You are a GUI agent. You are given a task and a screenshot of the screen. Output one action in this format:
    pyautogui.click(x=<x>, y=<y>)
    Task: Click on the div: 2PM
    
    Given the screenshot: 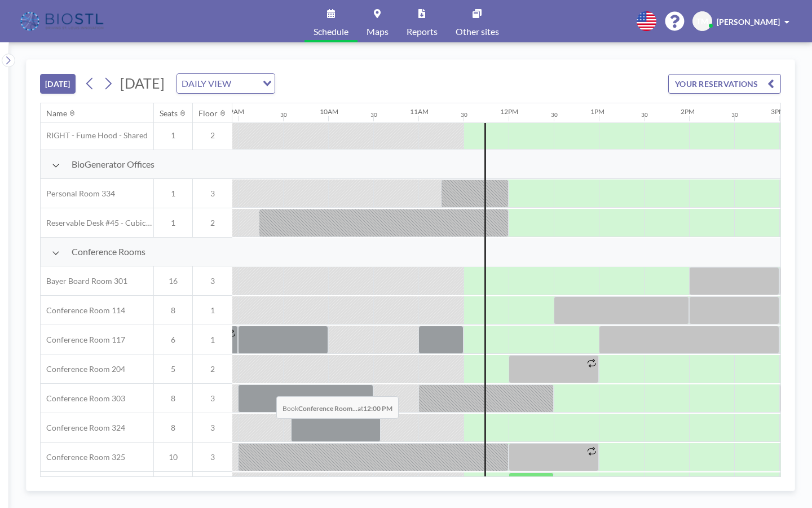 What is the action you would take?
    pyautogui.click(x=688, y=111)
    